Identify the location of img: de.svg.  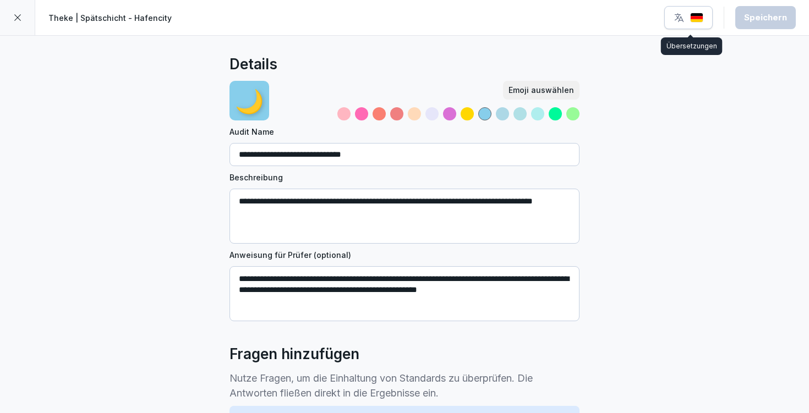
(697, 18).